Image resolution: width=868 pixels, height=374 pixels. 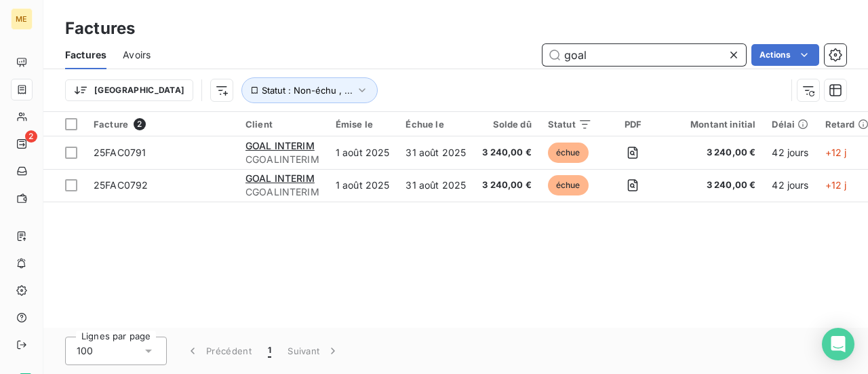 What do you see at coordinates (786, 55) in the screenshot?
I see `button: Actions` at bounding box center [786, 55].